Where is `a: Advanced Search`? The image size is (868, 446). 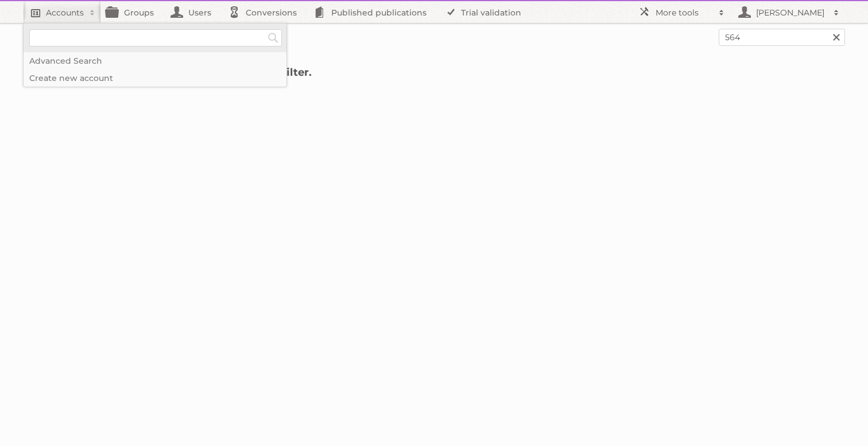
a: Advanced Search is located at coordinates (155, 61).